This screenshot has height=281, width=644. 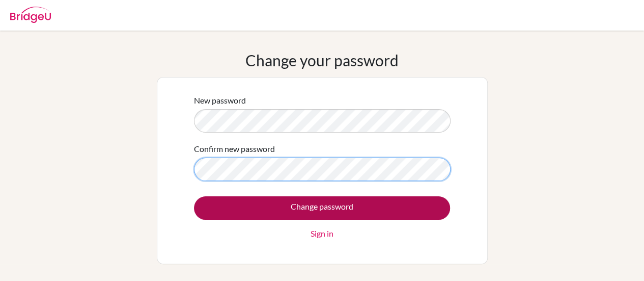 I want to click on img: Bridge-U, so click(x=31, y=15).